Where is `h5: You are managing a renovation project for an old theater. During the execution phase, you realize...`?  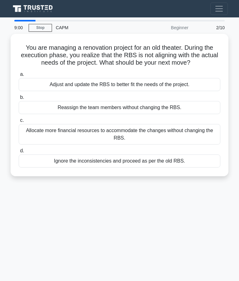
h5: You are managing a renovation project for an old theater. During the execution phase, you realize... is located at coordinates (119, 55).